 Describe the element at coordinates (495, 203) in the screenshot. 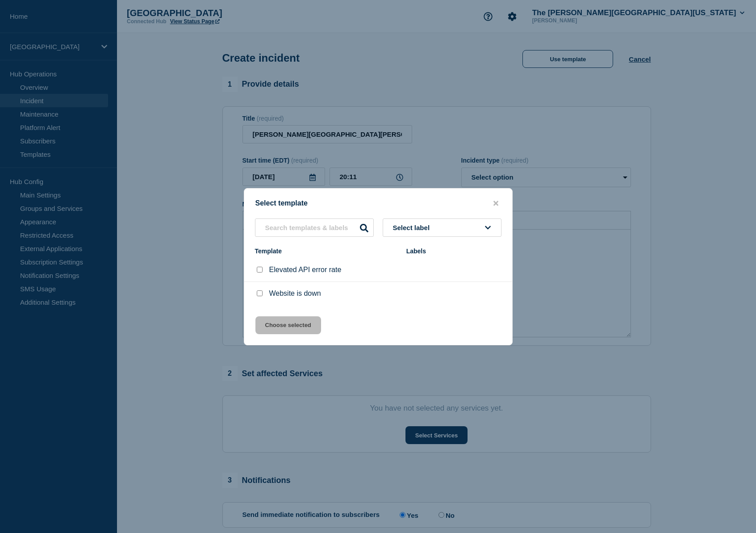

I see `button: close button` at that location.